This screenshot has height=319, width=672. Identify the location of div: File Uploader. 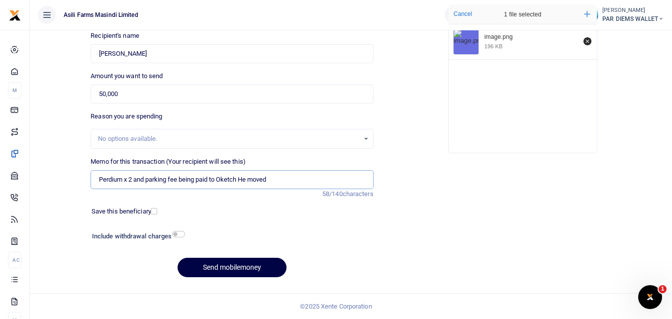
(523, 79).